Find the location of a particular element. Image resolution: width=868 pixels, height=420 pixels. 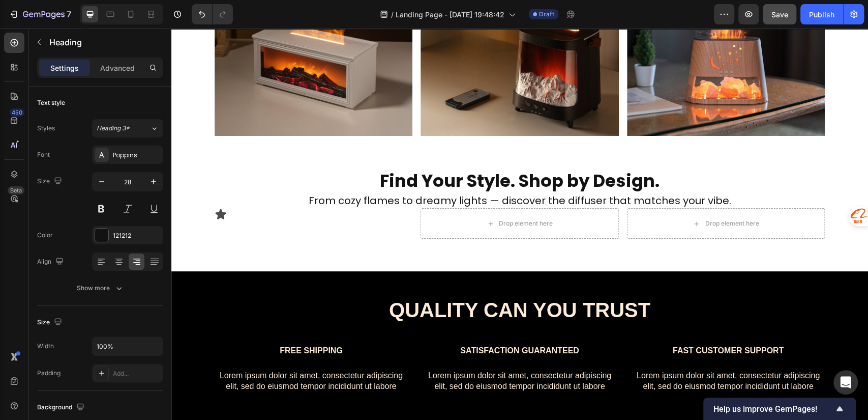

p: Free Shipping is located at coordinates (140, 342).